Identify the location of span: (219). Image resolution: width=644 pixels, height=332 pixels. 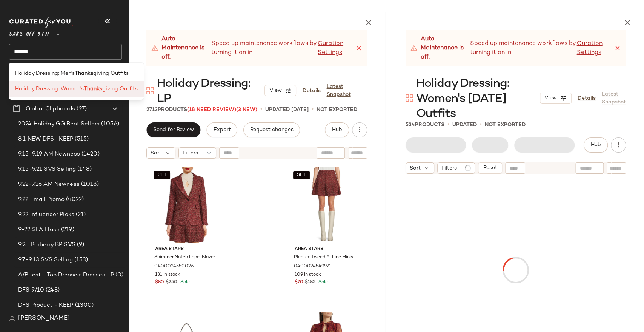
(67, 229).